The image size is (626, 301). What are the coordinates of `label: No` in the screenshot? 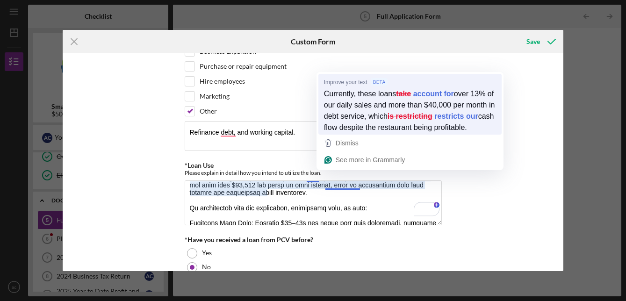 It's located at (206, 267).